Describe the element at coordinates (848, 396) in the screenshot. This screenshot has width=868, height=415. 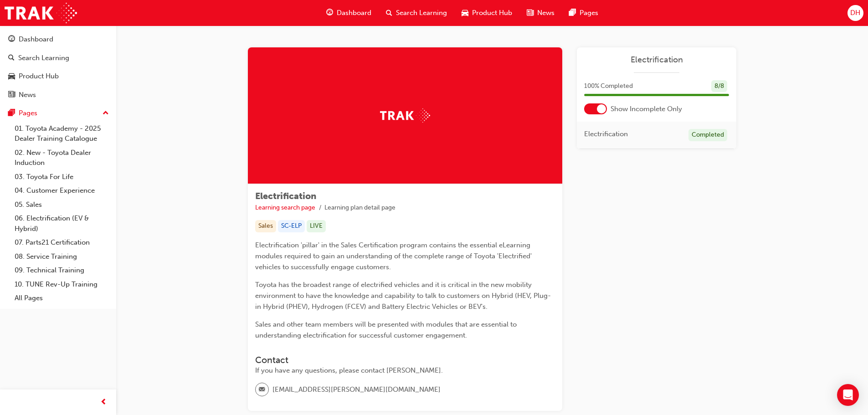
I see `div: Open Intercom Messenger` at that location.